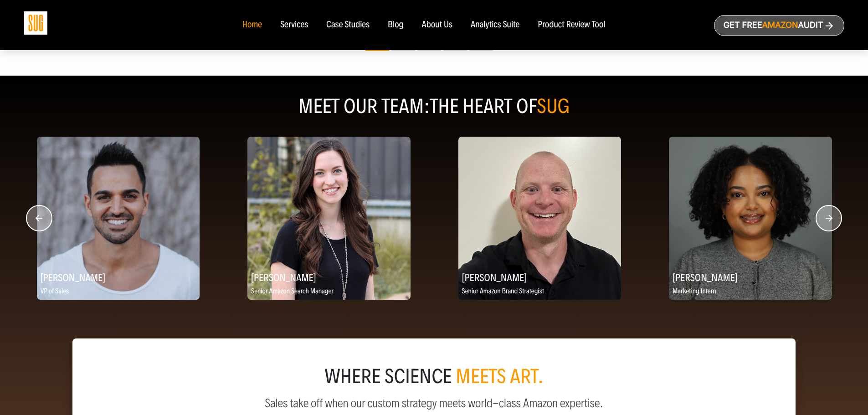 The width and height of the screenshot is (868, 415). I want to click on div: Product Review Tool, so click(571, 25).